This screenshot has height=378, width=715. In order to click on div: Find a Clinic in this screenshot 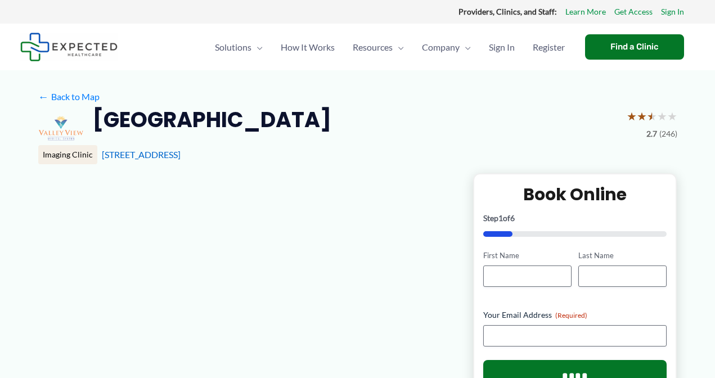, I will do `click(635, 47)`.